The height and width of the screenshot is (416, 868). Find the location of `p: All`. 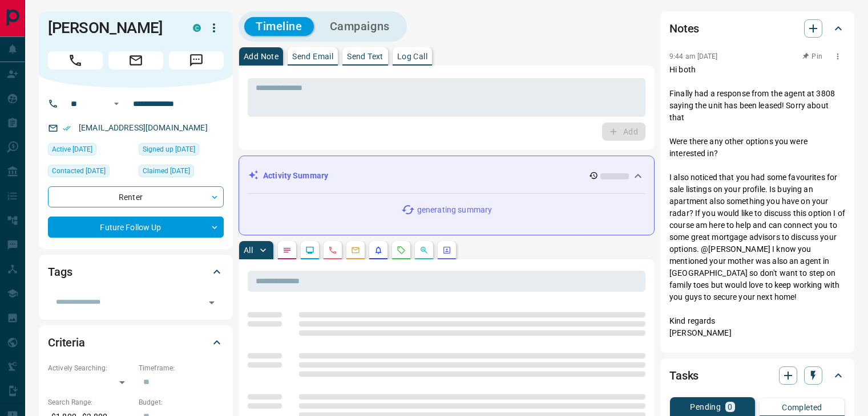

p: All is located at coordinates (248, 250).